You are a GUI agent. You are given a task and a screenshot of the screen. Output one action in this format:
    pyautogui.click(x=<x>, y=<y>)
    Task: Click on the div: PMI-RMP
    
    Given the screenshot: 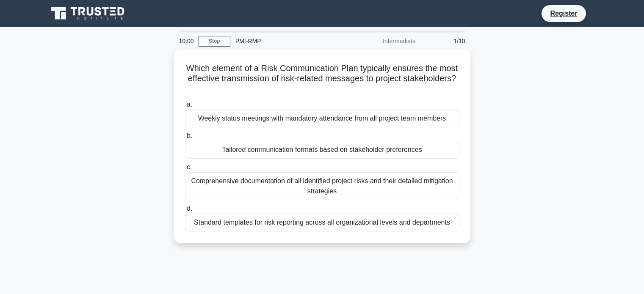 What is the action you would take?
    pyautogui.click(x=288, y=41)
    